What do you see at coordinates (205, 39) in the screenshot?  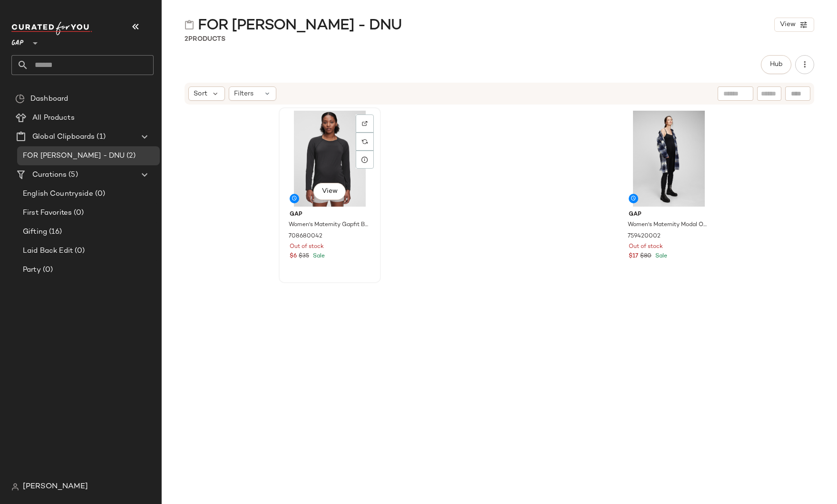 I see `div: Products` at bounding box center [205, 39].